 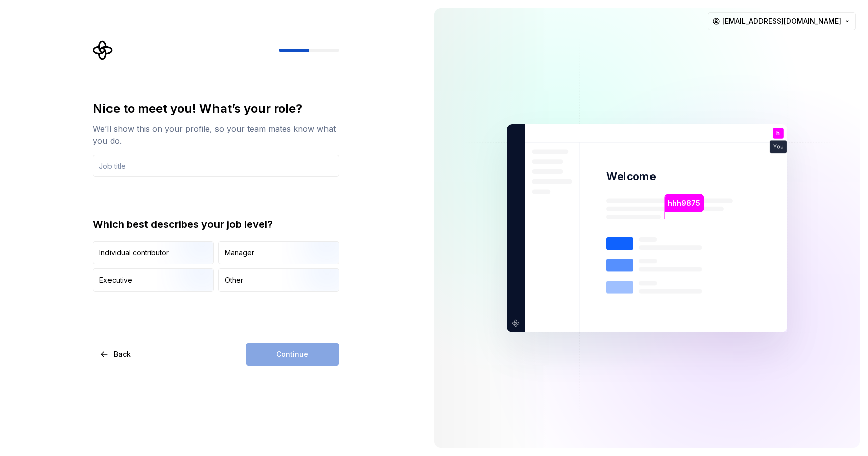 I want to click on div: Which best describes your job level?, so click(x=216, y=224).